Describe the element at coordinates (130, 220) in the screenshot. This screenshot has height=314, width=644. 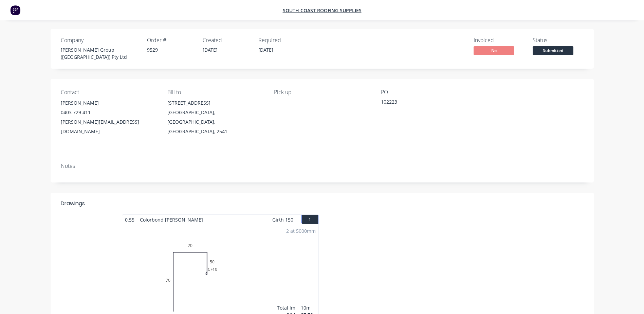
I see `span: 0.55` at that location.